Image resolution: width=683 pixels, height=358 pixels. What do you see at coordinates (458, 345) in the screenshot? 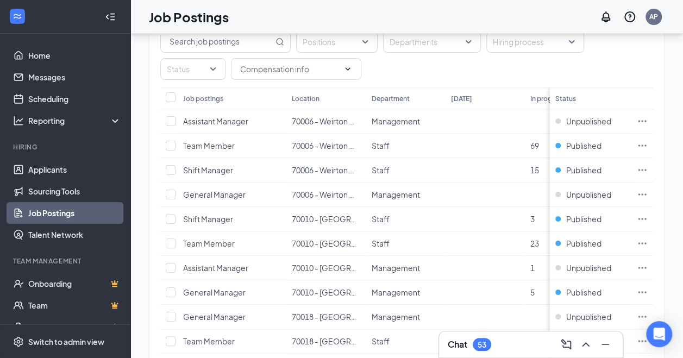
I see `h3: Chat` at bounding box center [458, 345].